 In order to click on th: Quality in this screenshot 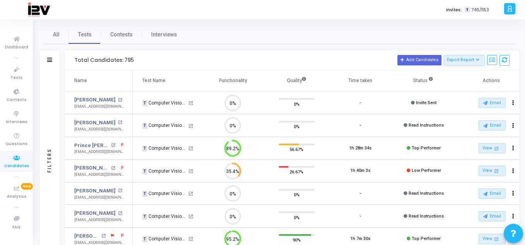, I will do `click(297, 81)`.